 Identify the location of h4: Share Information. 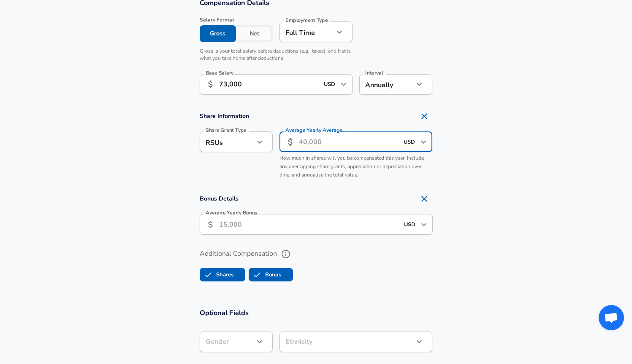
(316, 116).